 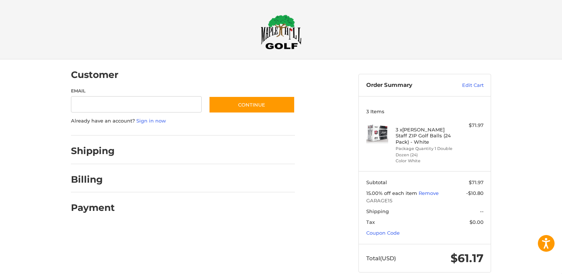 I want to click on h3: 3 Items, so click(x=425, y=111).